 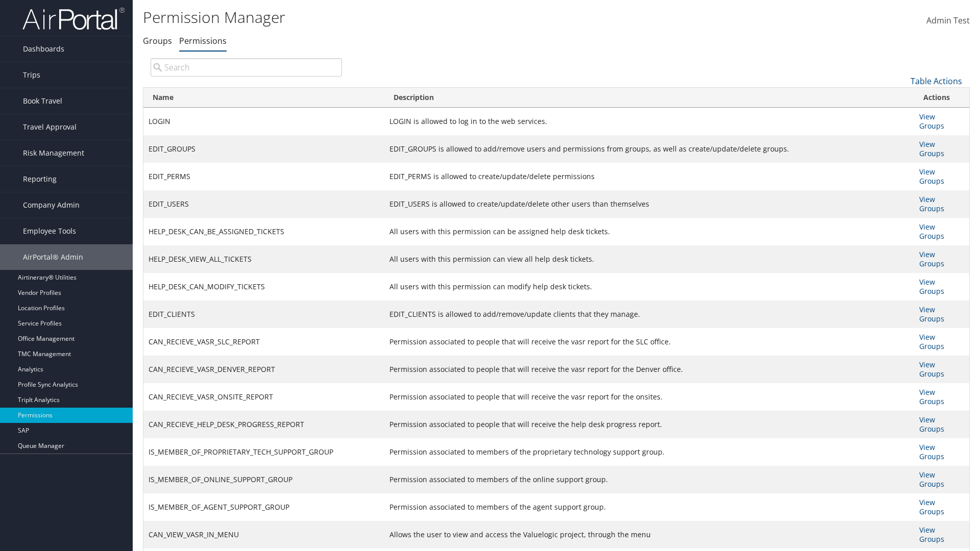 I want to click on span: Admin Test, so click(x=947, y=20).